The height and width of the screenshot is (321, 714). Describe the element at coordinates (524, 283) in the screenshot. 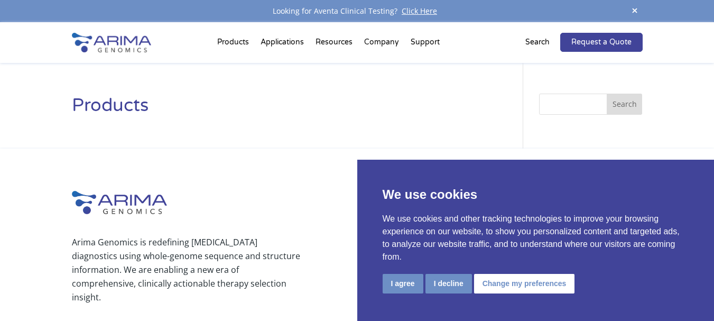

I see `button: Change my preferences` at that location.